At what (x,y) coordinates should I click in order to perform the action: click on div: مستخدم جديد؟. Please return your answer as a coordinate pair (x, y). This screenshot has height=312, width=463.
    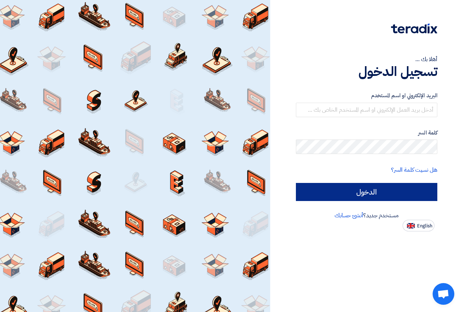
    Looking at the image, I should click on (367, 216).